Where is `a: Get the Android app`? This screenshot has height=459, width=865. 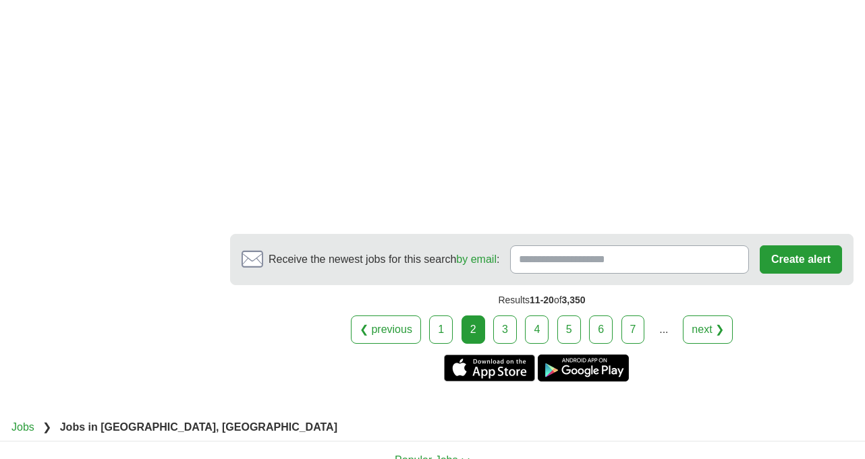
a: Get the Android app is located at coordinates (583, 368).